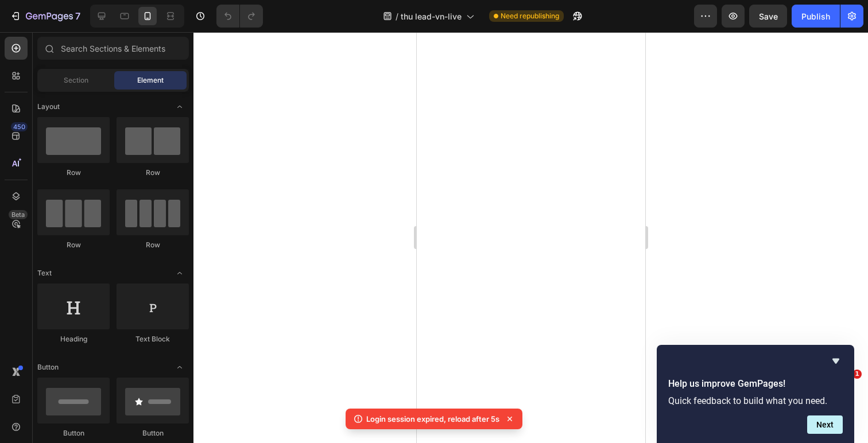 This screenshot has height=443, width=868. What do you see at coordinates (431, 16) in the screenshot?
I see `span: thu lead-vn-live` at bounding box center [431, 16].